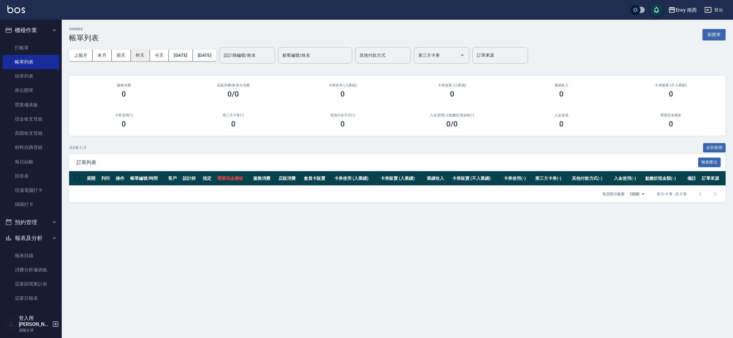  I want to click on h2: 入金使用(-) /點數折抵金額(-), so click(452, 115).